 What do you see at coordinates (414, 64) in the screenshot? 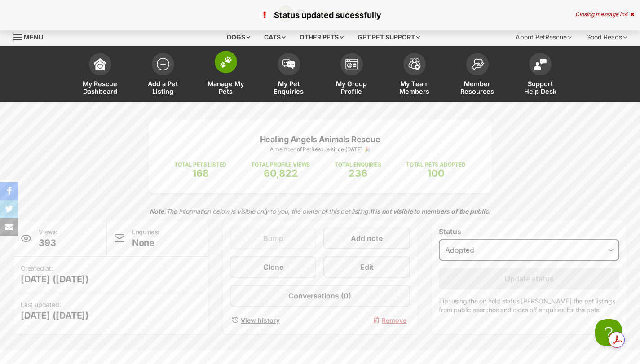
I see `img: team-members-icon-5396bd8760b3fe7c0b43da4ab00e1e3bb1a5d9ba89233759b79545d2d3fc5d0d.svg` at bounding box center [414, 64].